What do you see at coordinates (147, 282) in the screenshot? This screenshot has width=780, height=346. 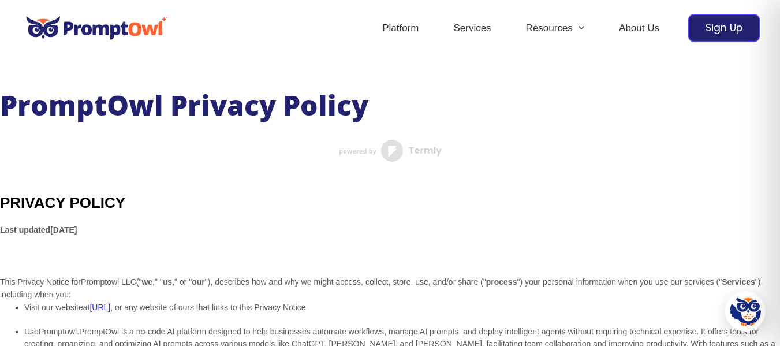 I see `strong: we` at bounding box center [147, 282].